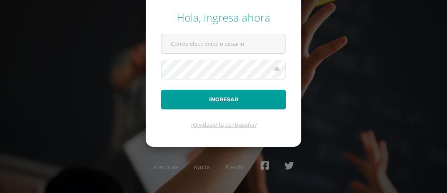 This screenshot has height=193, width=447. Describe the element at coordinates (224, 124) in the screenshot. I see `a: ¿Olvidaste tu contraseña?` at that location.